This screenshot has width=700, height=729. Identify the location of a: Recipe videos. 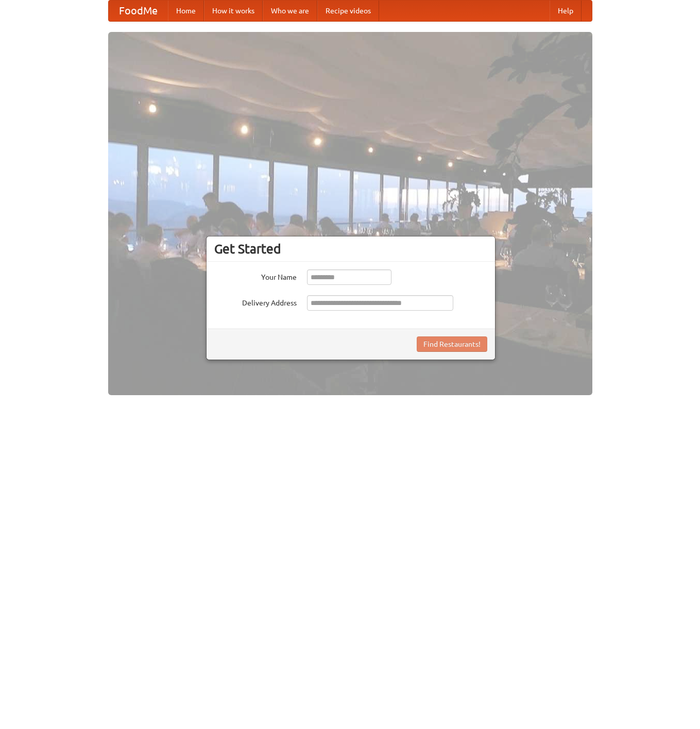
(349, 11).